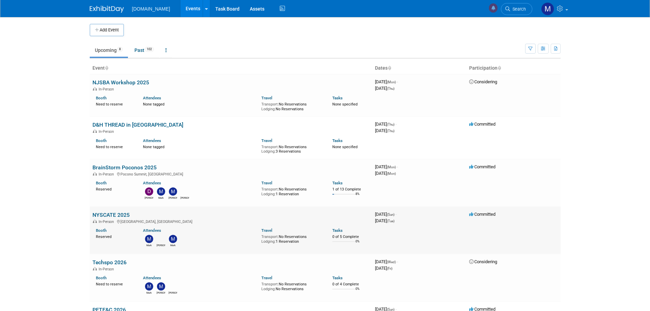  What do you see at coordinates (114, 189) in the screenshot?
I see `div: Reserved` at bounding box center [114, 189].